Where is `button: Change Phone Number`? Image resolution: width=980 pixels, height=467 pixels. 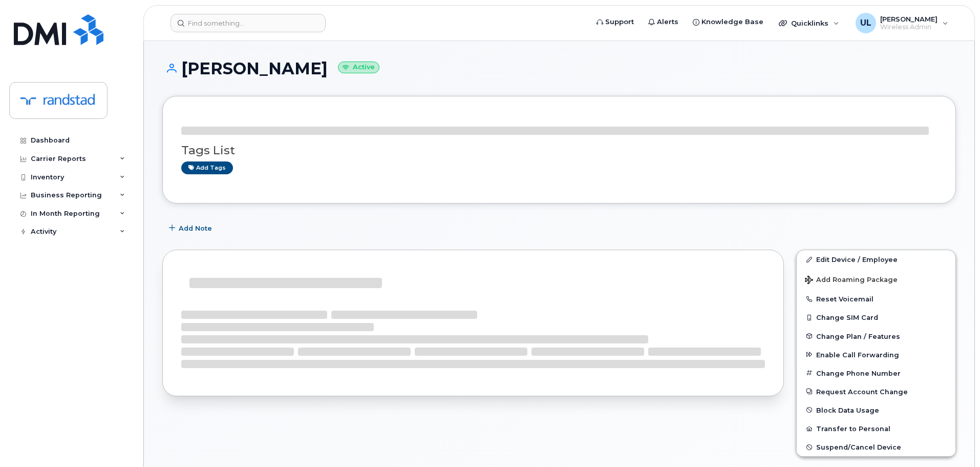
button: Change Phone Number is located at coordinates (876, 373).